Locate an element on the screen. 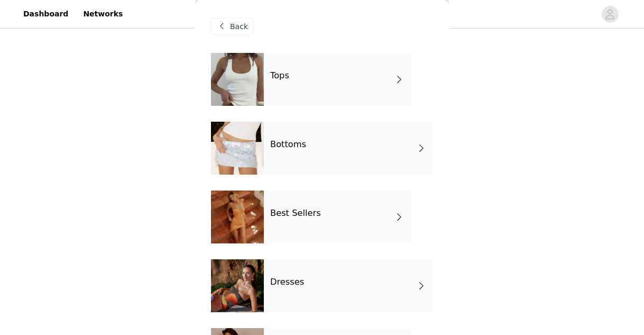 This screenshot has height=335, width=644. h4: Tops is located at coordinates (280, 75).